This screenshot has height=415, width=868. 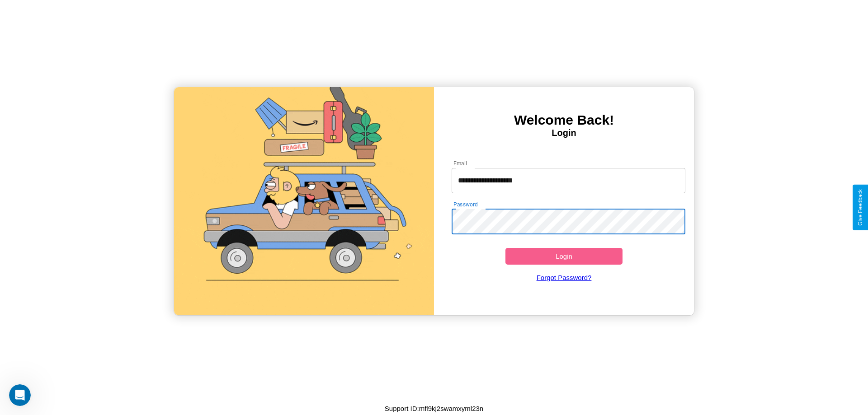 I want to click on a: Forgot Password?, so click(x=564, y=278).